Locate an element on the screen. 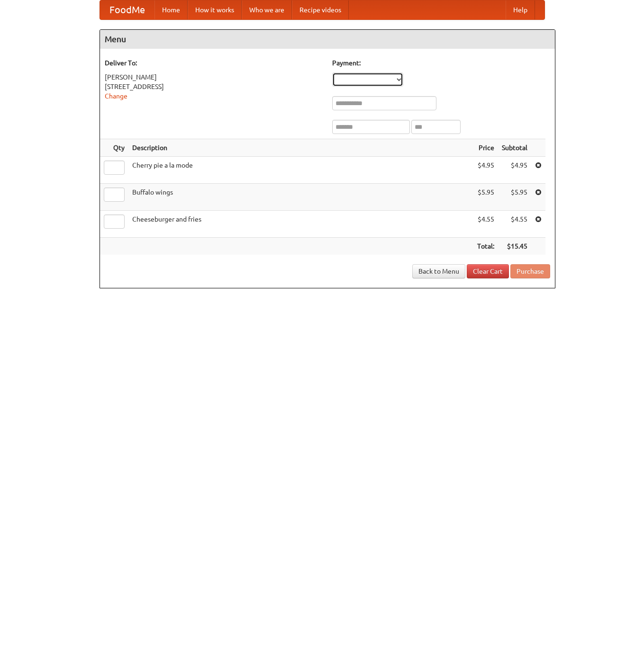 Image resolution: width=644 pixels, height=670 pixels. a: Home is located at coordinates (171, 10).